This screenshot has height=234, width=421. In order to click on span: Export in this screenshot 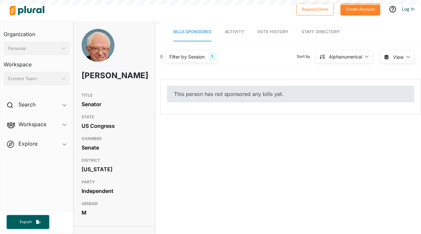, I will do `click(26, 222)`.